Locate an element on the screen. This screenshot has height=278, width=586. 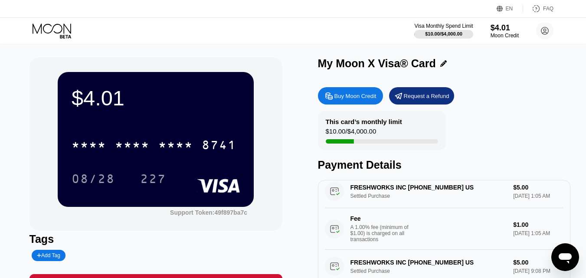
div: A 1.00% fee (minimum of $1.00) is charged on all transactions is located at coordinates (383, 234).